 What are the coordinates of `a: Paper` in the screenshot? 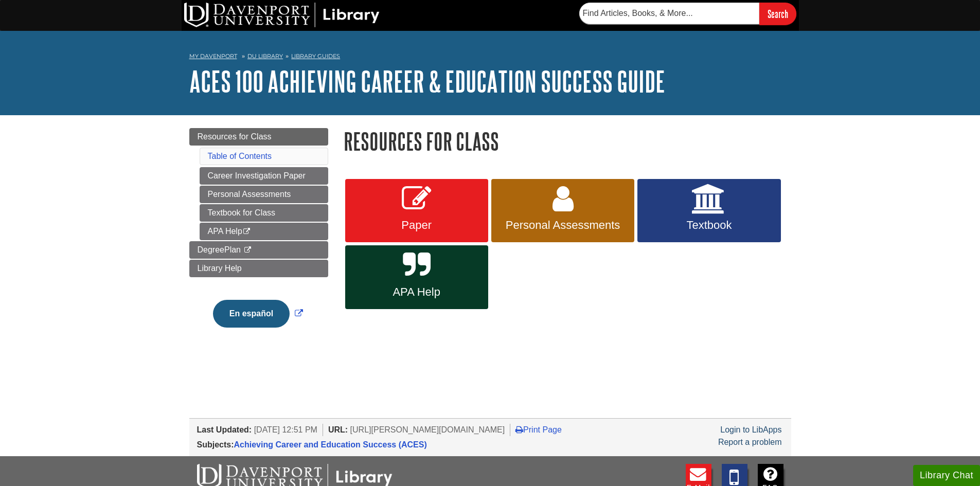 It's located at (417, 211).